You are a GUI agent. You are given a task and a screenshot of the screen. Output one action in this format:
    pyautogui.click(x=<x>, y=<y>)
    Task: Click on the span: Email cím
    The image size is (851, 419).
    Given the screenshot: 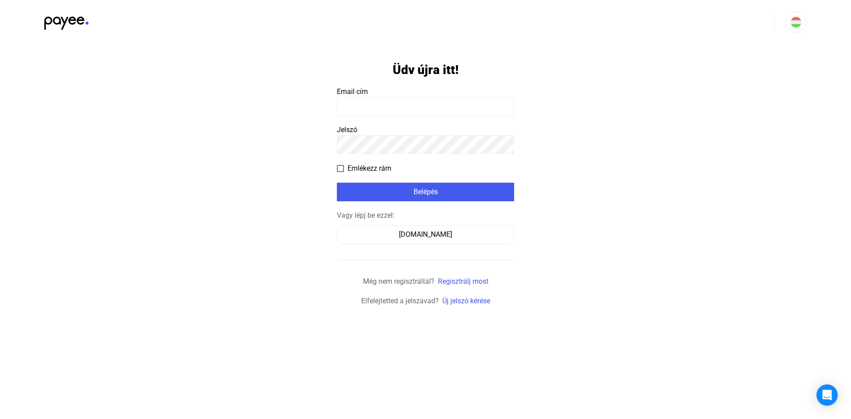 What is the action you would take?
    pyautogui.click(x=352, y=91)
    